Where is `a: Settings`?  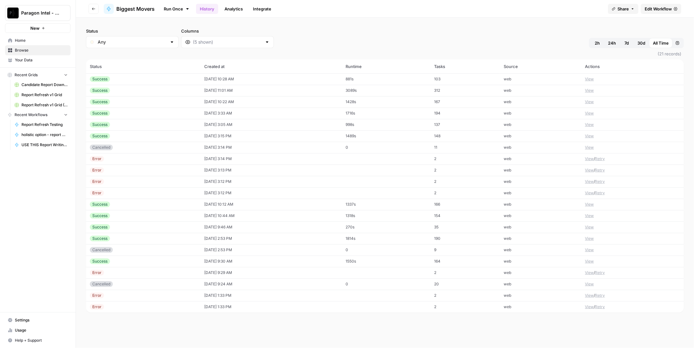 a: Settings is located at coordinates (38, 320).